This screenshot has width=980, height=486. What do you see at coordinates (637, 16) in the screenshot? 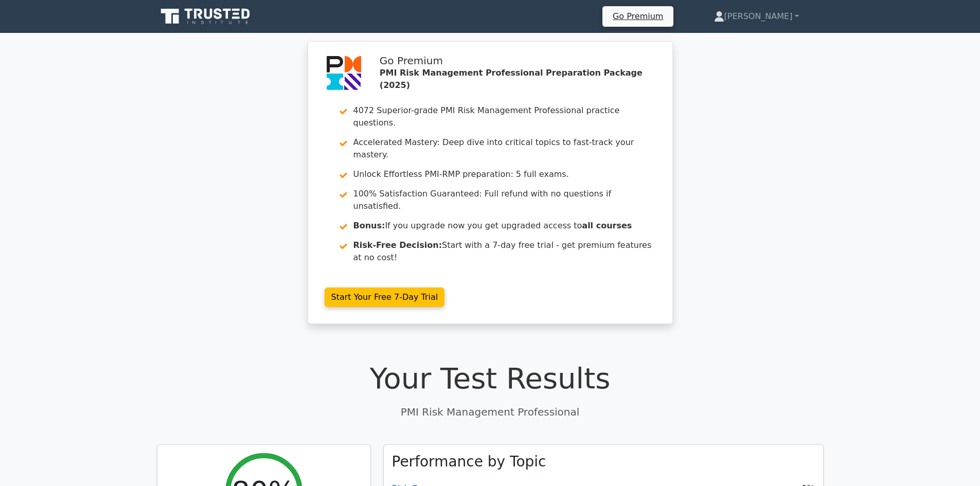
I see `a: Go Premium` at bounding box center [637, 16].